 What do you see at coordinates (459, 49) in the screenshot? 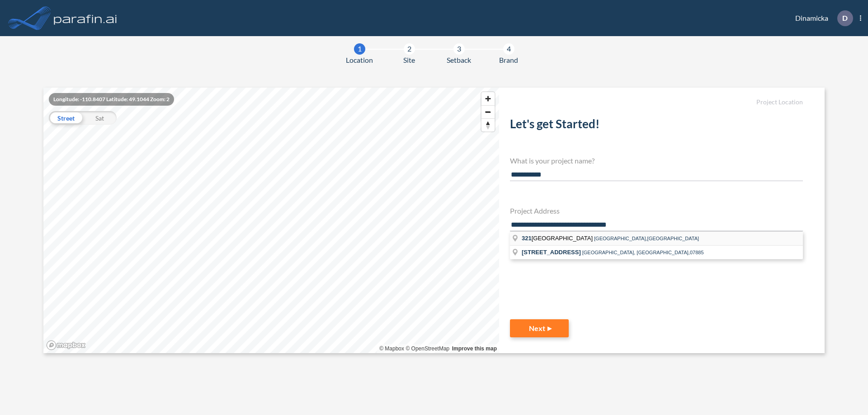
I see `div: 3` at bounding box center [459, 49].